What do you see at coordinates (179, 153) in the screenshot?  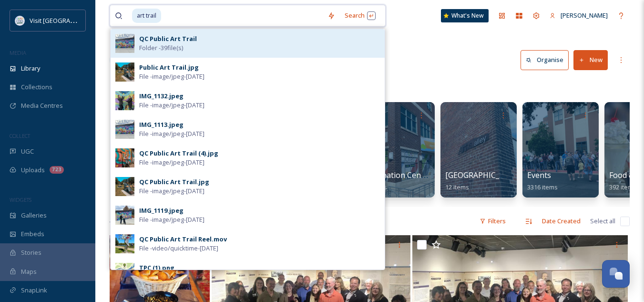 I see `div: QC Public Art Trail (4).jpg` at bounding box center [179, 153].